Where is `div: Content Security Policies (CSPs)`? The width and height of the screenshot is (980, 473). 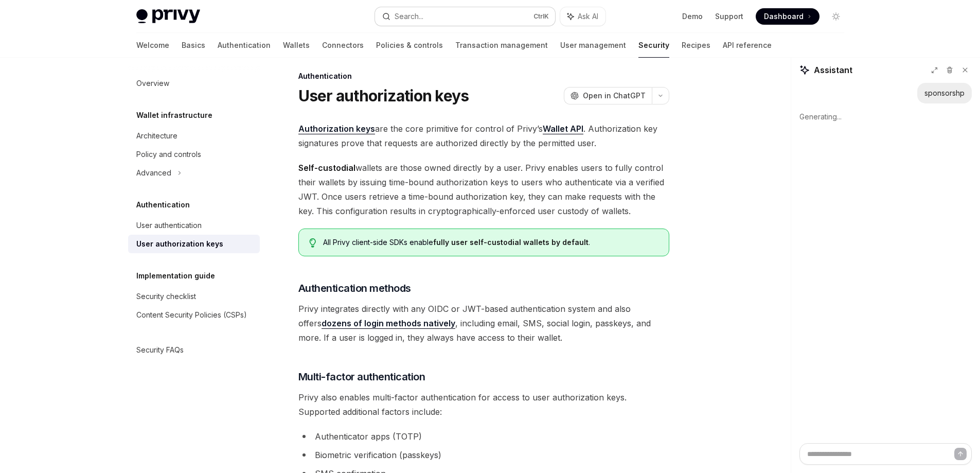
div: Content Security Policies (CSPs) is located at coordinates (192, 315).